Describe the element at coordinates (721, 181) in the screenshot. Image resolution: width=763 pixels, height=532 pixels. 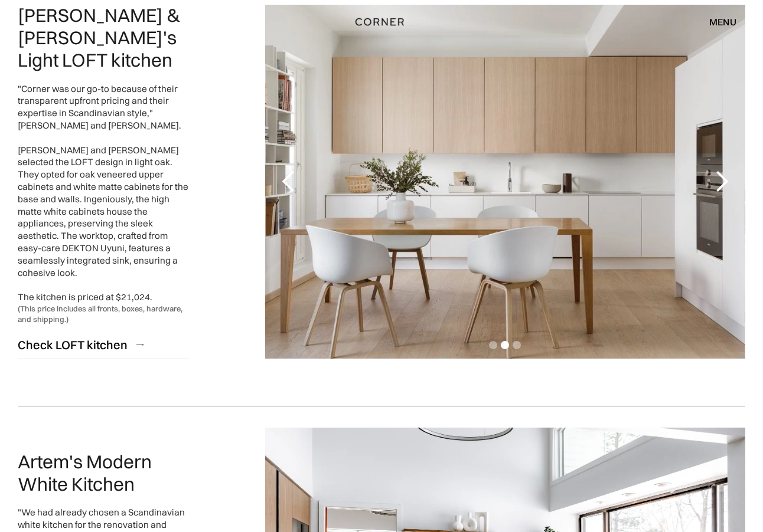
I see `div: next slide` at that location.